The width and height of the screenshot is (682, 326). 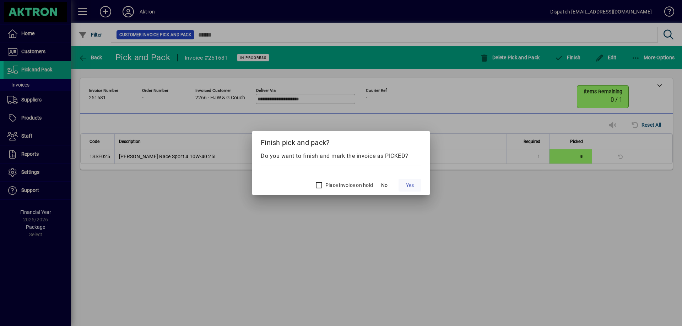 What do you see at coordinates (341, 141) in the screenshot?
I see `h2: Finish pick and pack?` at bounding box center [341, 141].